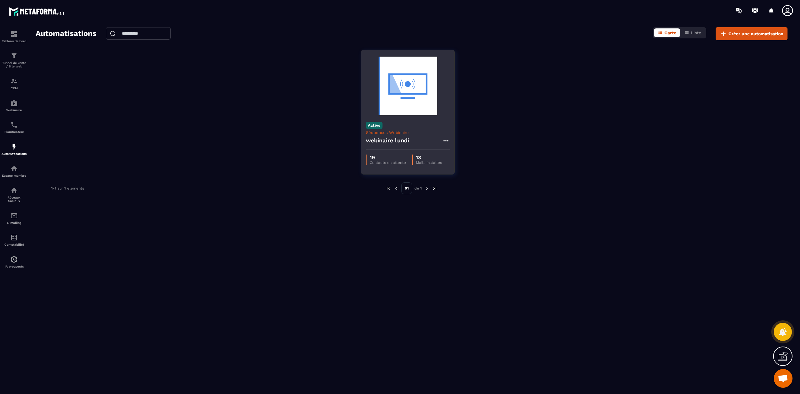 This screenshot has width=800, height=394. What do you see at coordinates (429, 158) in the screenshot?
I see `p: 13` at bounding box center [429, 158].